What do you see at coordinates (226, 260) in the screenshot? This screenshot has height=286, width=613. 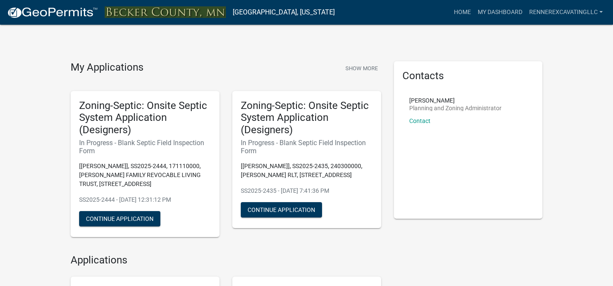 I see `h4: Applications` at bounding box center [226, 260].